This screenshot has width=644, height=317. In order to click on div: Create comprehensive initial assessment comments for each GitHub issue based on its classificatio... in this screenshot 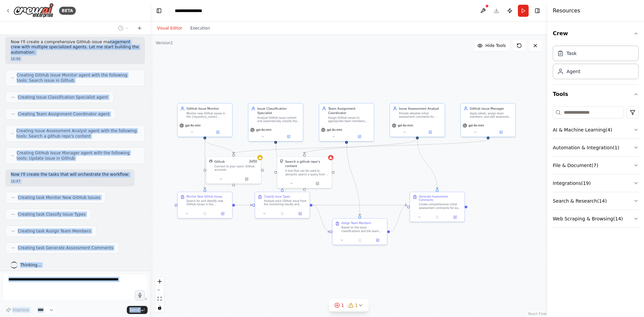, I will do `click(440, 206)`.